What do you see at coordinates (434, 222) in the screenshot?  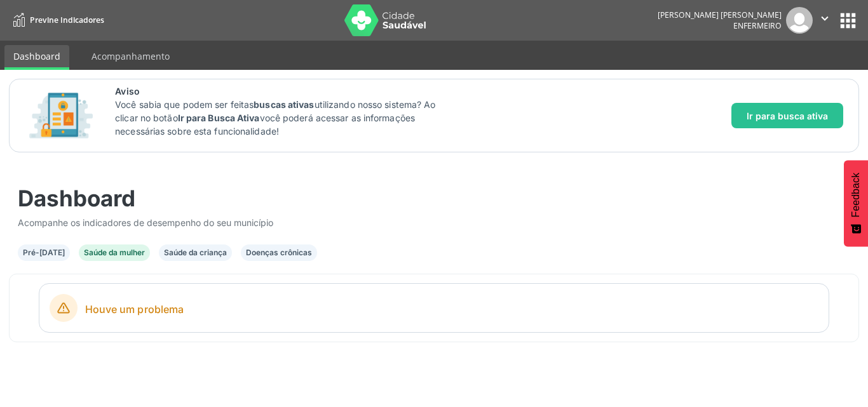 I see `div: Acompanhe os indicadores de desempenho do seu município` at bounding box center [434, 222].